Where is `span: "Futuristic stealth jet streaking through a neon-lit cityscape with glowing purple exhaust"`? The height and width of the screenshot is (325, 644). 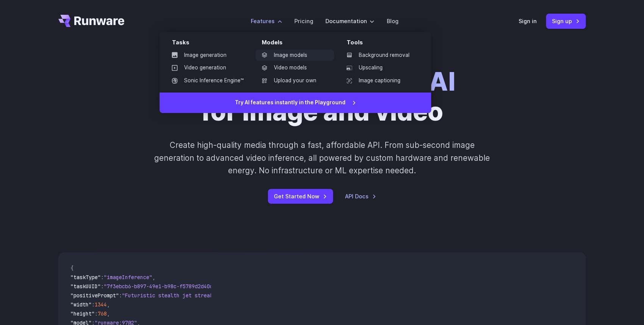
span: "Futuristic stealth jet streaking through a neon-lit cityscape with glowing purple exhaust" is located at coordinates (260, 295).